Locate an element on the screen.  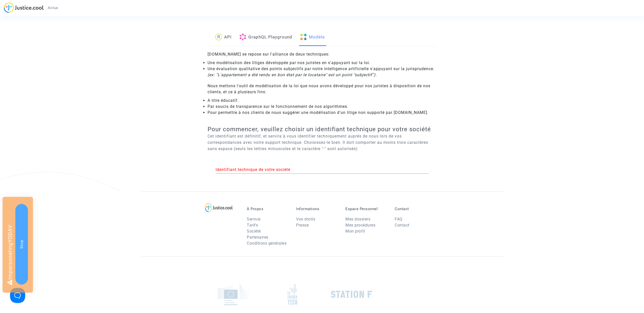
a: API is located at coordinates (224, 37).